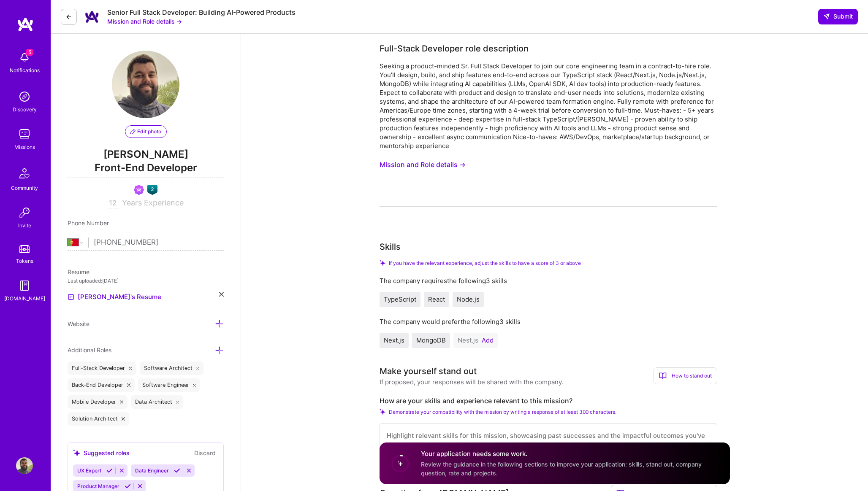 The width and height of the screenshot is (868, 491). What do you see at coordinates (24, 261) in the screenshot?
I see `div: Tokens` at bounding box center [24, 261].